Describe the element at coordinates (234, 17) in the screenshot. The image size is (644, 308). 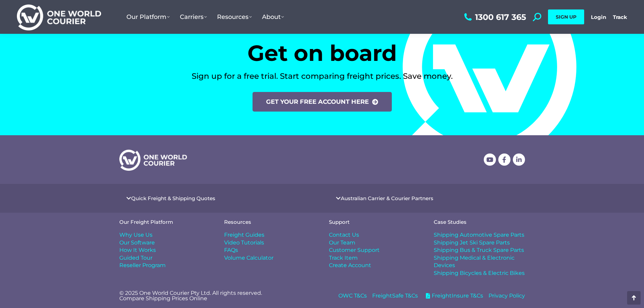
I see `span: Resources` at that location.